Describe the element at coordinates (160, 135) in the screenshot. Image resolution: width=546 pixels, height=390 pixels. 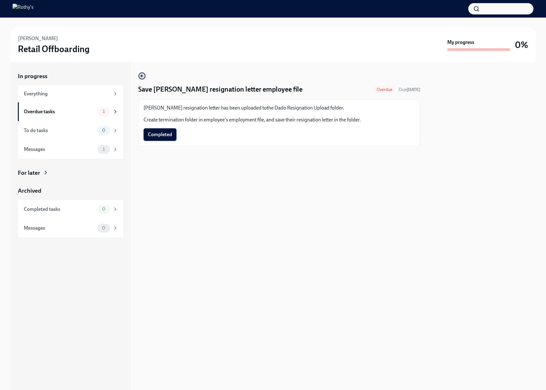
I see `span: Completed` at that location.